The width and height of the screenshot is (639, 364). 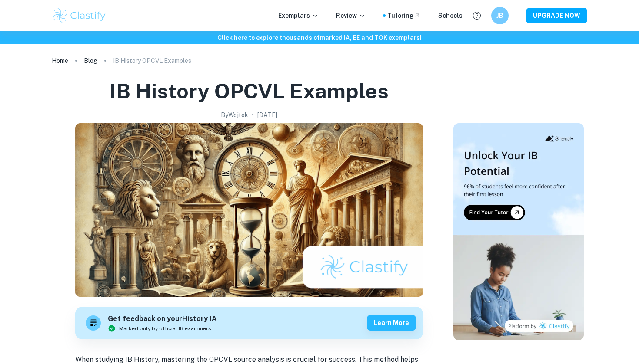 I want to click on a: Blog, so click(x=91, y=61).